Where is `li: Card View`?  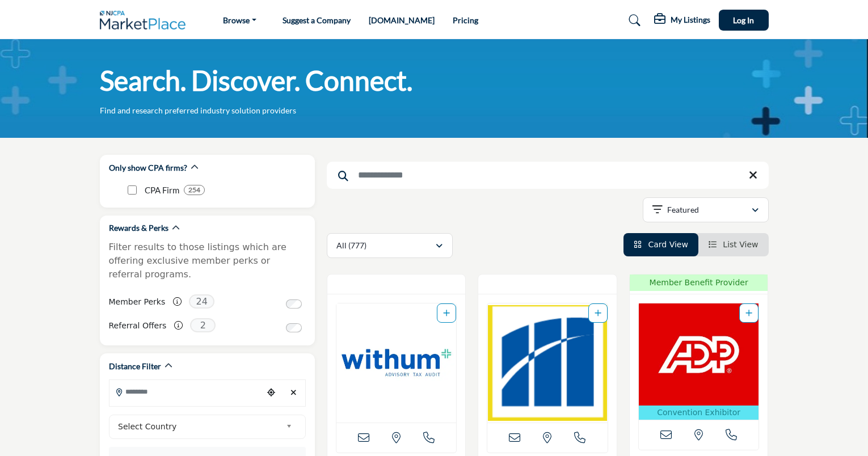
li: Card View is located at coordinates (661, 245).